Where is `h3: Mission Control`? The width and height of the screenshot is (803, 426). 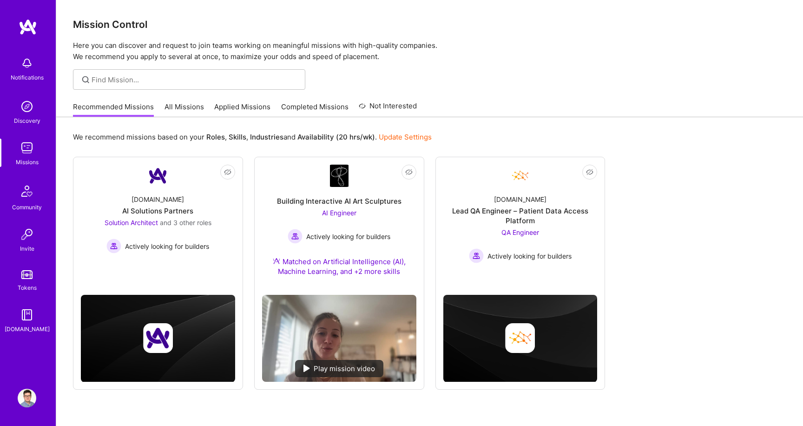
h3: Mission Control is located at coordinates (429, 24).